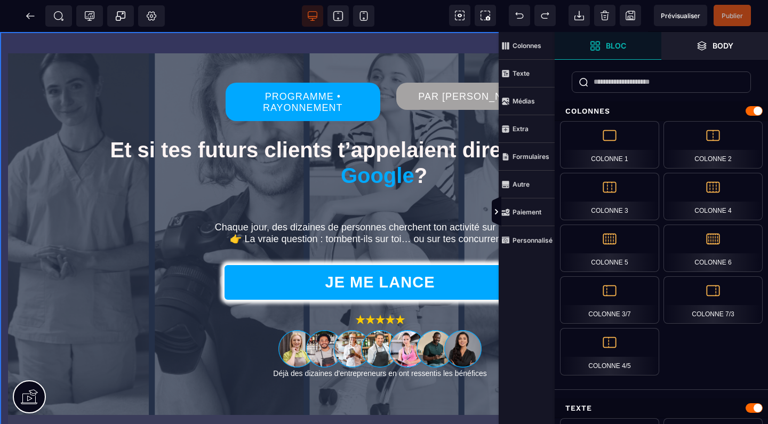 The width and height of the screenshot is (768, 424). What do you see at coordinates (384, 131) in the screenshot?
I see `p: Et si tes futurs clients t’appelaient directement ?` at bounding box center [384, 131].